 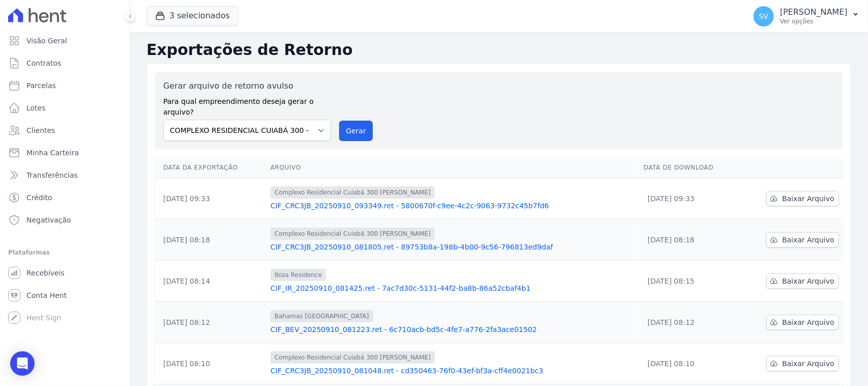 I want to click on span: Clientes, so click(x=41, y=131).